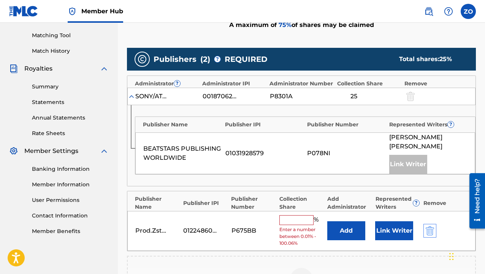 The width and height of the screenshot is (485, 274). What do you see at coordinates (70, 87) in the screenshot?
I see `a: Summary` at bounding box center [70, 87].